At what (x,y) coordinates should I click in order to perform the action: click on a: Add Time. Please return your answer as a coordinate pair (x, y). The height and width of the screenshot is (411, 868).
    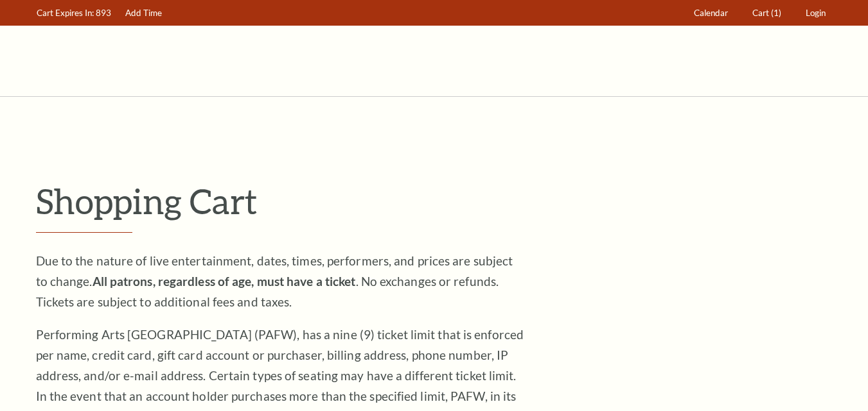
    Looking at the image, I should click on (143, 13).